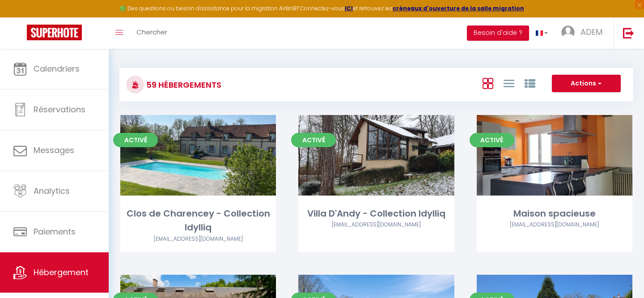  What do you see at coordinates (52, 191) in the screenshot?
I see `span: Analytics` at bounding box center [52, 191].